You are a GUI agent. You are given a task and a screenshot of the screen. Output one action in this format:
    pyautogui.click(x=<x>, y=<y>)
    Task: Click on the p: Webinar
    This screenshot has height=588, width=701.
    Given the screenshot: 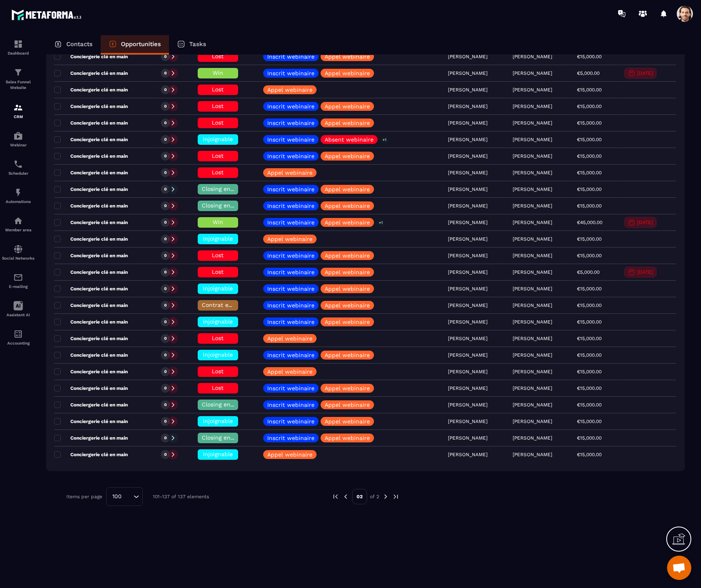 What is the action you would take?
    pyautogui.click(x=18, y=145)
    